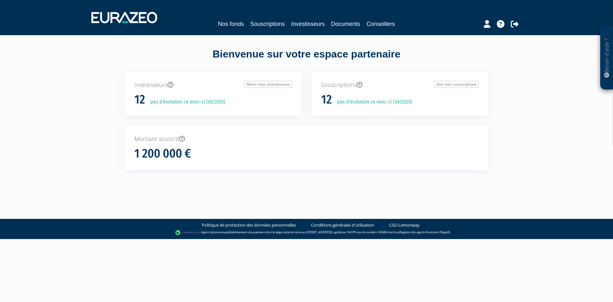 This screenshot has height=302, width=613. Describe the element at coordinates (607, 58) in the screenshot. I see `p: Besoin d'aide ?` at that location.